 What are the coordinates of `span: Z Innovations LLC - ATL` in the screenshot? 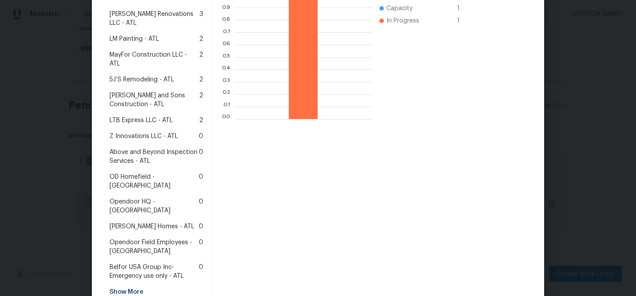 It's located at (144, 136).